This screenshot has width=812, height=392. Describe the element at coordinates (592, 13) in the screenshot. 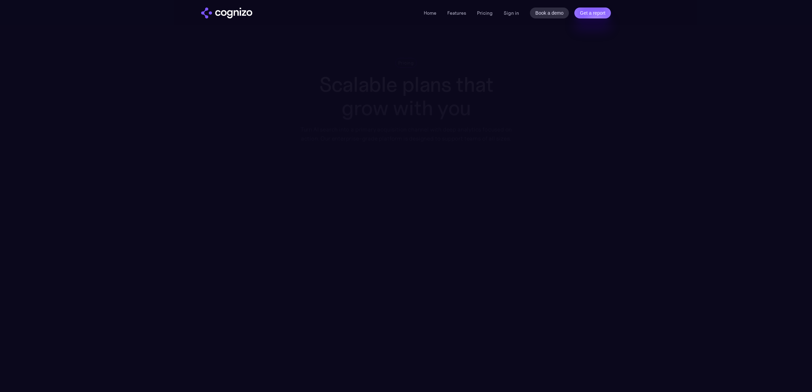

I see `a: Get a report` at that location.